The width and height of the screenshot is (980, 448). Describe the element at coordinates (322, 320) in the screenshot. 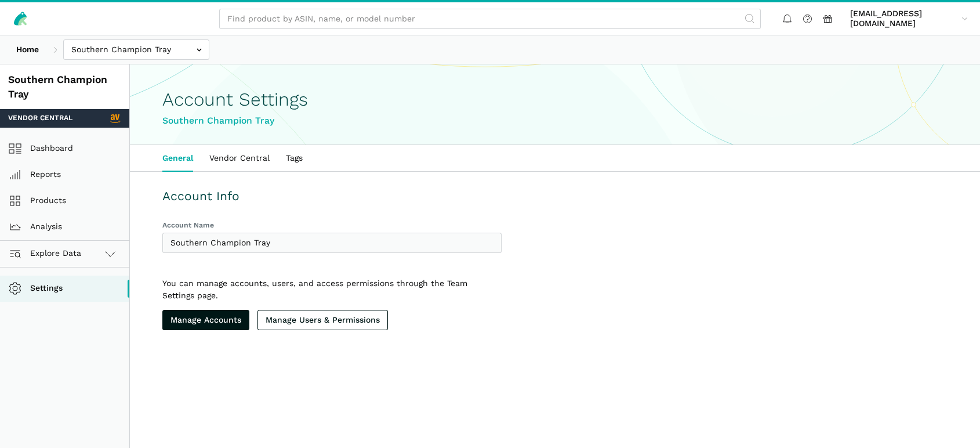

I see `a: Manage Users & Permissions` at that location.